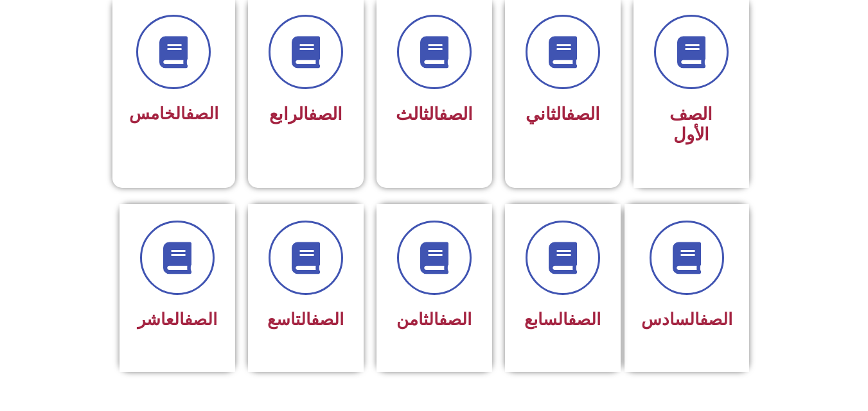 The height and width of the screenshot is (411, 868). Describe the element at coordinates (434, 115) in the screenshot. I see `span: الثالث` at that location.